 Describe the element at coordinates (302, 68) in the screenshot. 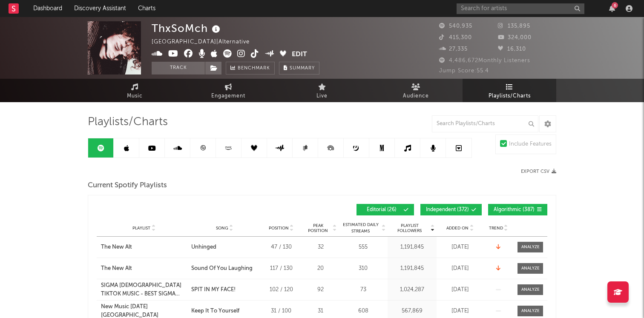

I see `span: Summary` at that location.